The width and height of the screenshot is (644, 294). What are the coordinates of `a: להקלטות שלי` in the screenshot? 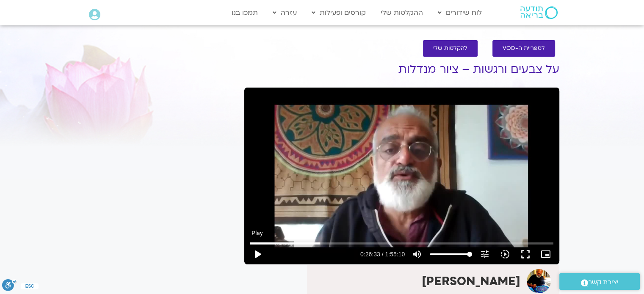 It's located at (450, 48).